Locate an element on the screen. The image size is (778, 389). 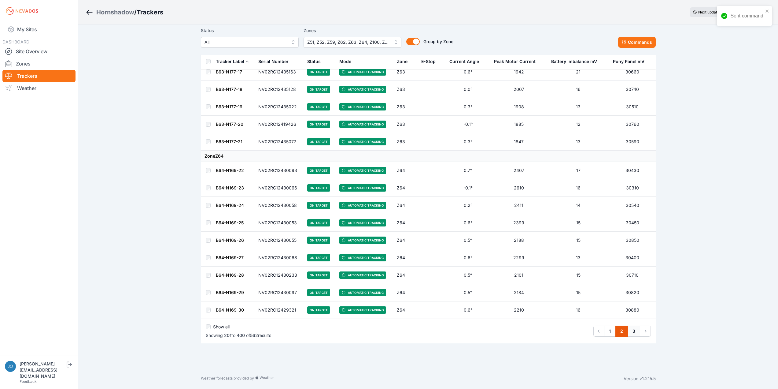
a: 1 is located at coordinates (610, 331).